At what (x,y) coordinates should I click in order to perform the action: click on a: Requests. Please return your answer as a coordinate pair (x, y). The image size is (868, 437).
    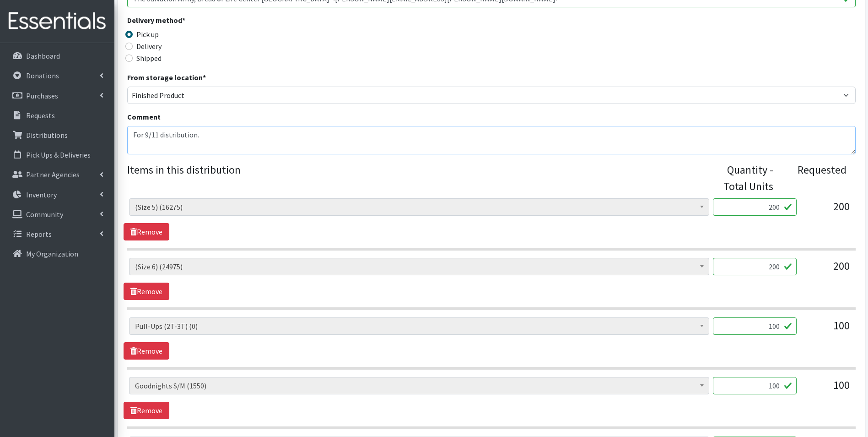
    Looking at the image, I should click on (57, 115).